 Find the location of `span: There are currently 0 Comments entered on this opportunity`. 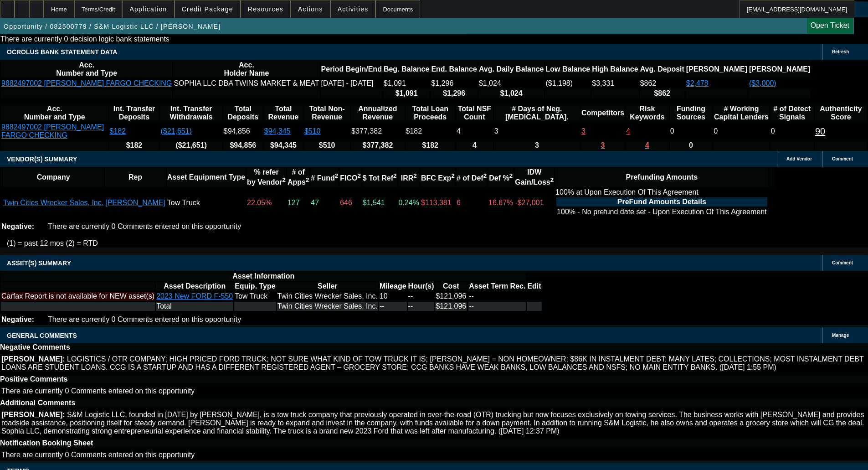

span: There are currently 0 Comments entered on this opportunity is located at coordinates (144, 319).